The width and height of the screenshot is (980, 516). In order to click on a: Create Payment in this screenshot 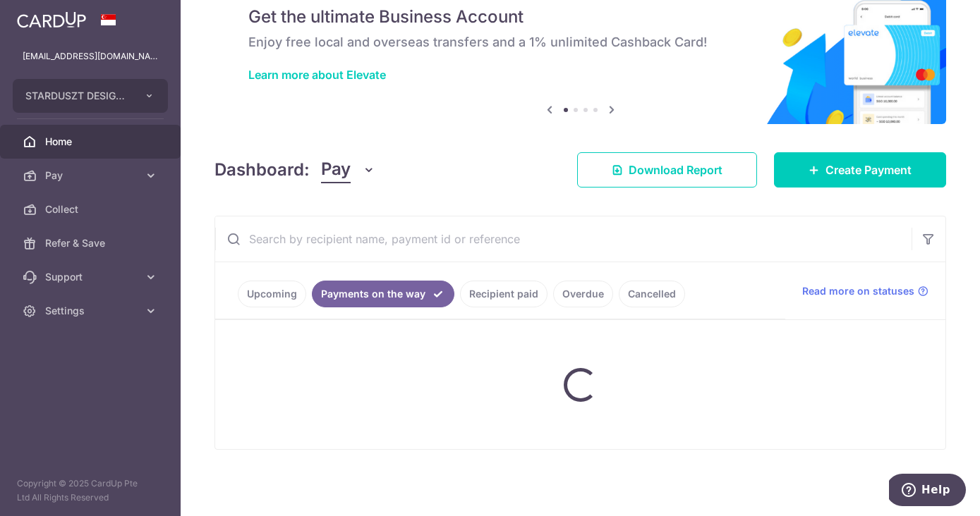, I will do `click(859, 170)`.